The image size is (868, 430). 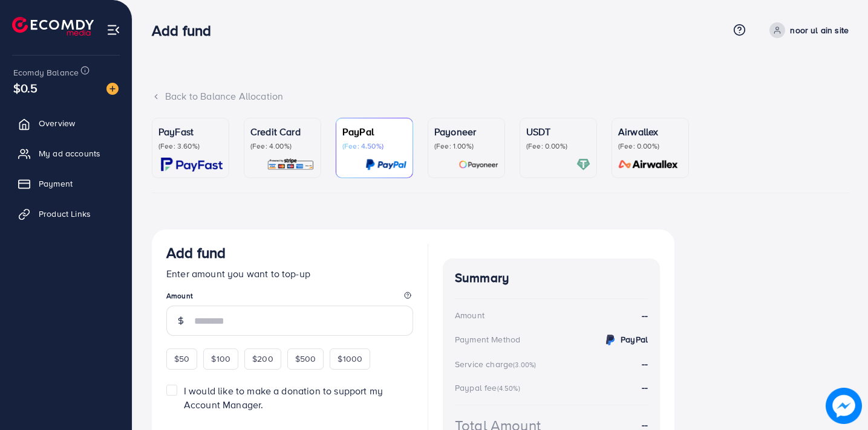 I want to click on a: Overview, so click(x=66, y=123).